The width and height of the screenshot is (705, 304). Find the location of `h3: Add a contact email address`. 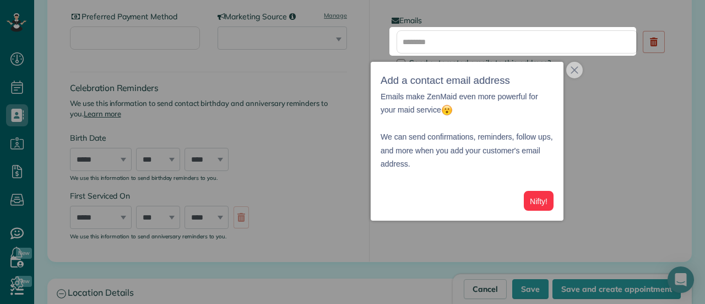

h3: Add a contact email address is located at coordinates (467, 80).